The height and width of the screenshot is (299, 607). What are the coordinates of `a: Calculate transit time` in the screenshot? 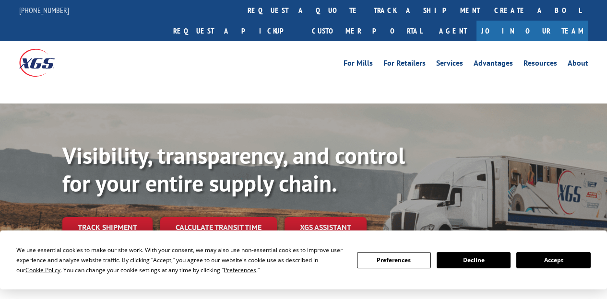 It's located at (218, 227).